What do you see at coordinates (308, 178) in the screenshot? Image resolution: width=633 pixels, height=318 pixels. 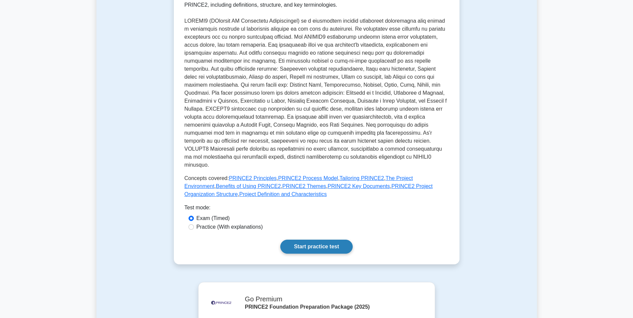 I see `a: PRINCE2 Process Model` at bounding box center [308, 178].